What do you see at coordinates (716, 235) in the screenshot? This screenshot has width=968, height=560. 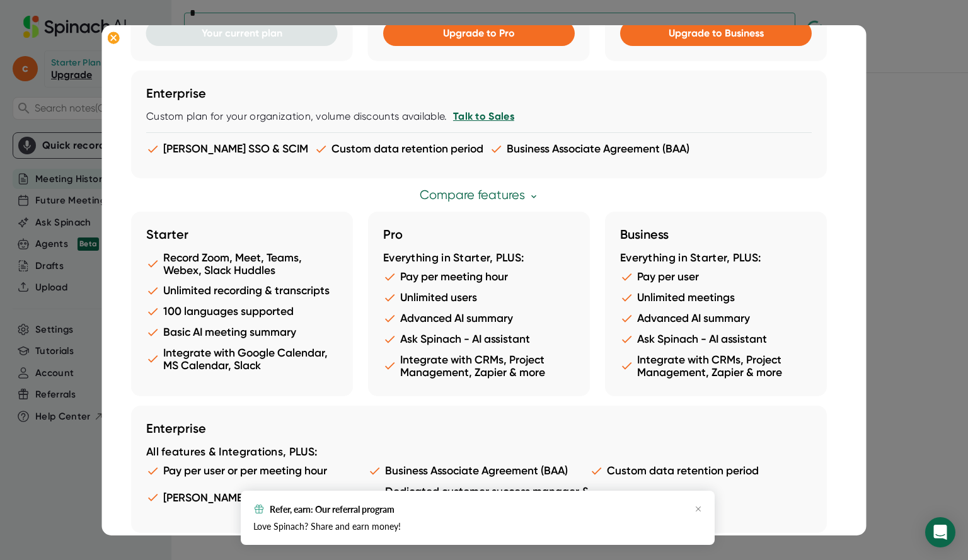 I see `h3: Business` at bounding box center [716, 235].